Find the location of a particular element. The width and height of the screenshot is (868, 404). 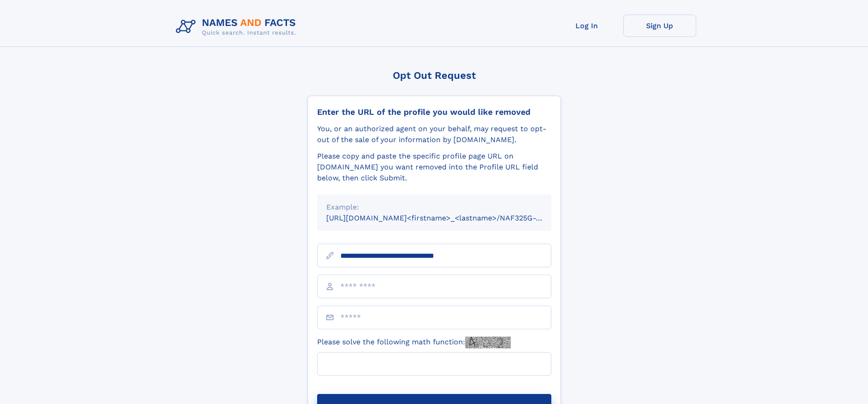

div: You, or an authorized agent on your behalf, may request to opt-out of the sale of your informatio... is located at coordinates (434, 135).